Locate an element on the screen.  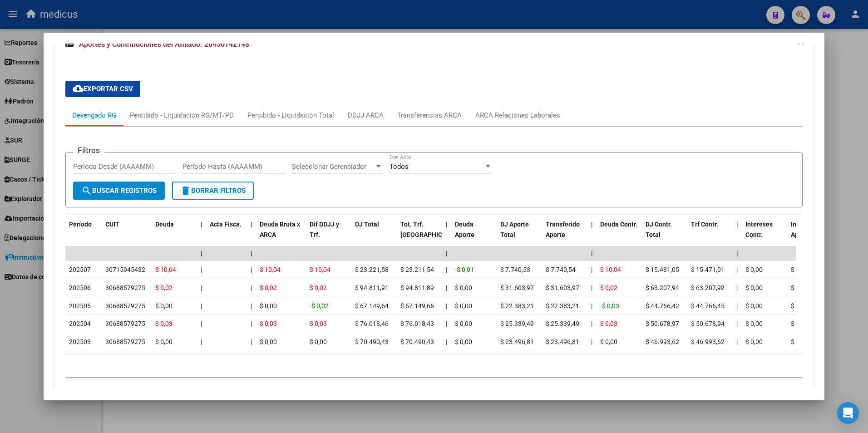
button: Exportar CSV is located at coordinates (102, 89).